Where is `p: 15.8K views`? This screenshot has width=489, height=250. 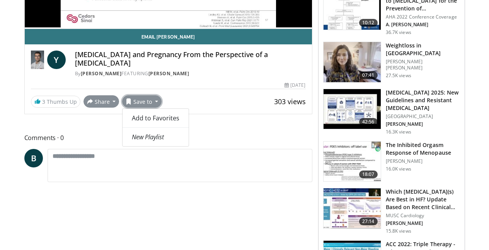 p: 15.8K views is located at coordinates (398, 231).